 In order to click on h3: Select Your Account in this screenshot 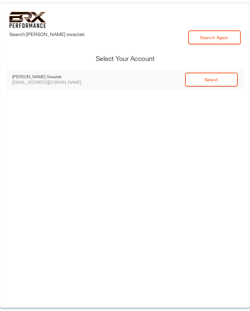, I will do `click(125, 59)`.